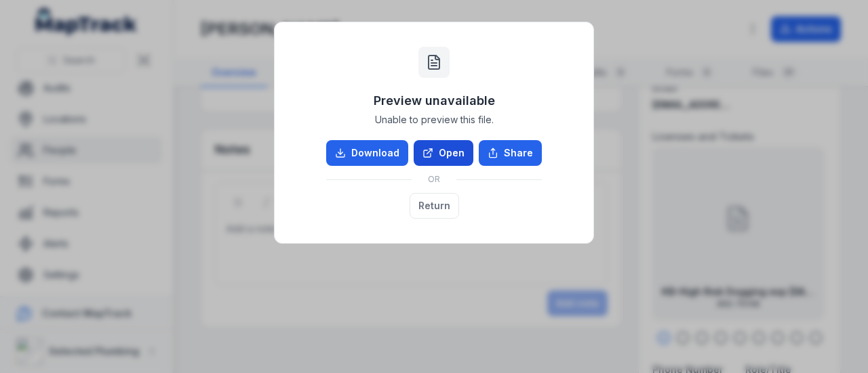 This screenshot has height=373, width=868. Describe the element at coordinates (434, 206) in the screenshot. I see `button: Return` at that location.